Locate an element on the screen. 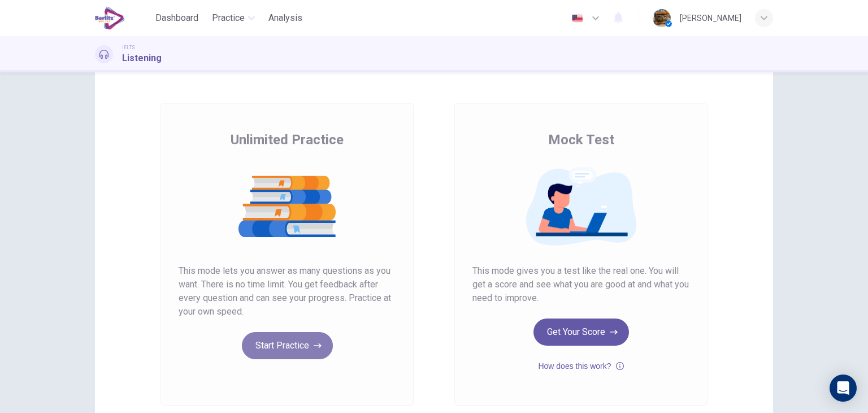  span: Dashboard is located at coordinates (177, 18).